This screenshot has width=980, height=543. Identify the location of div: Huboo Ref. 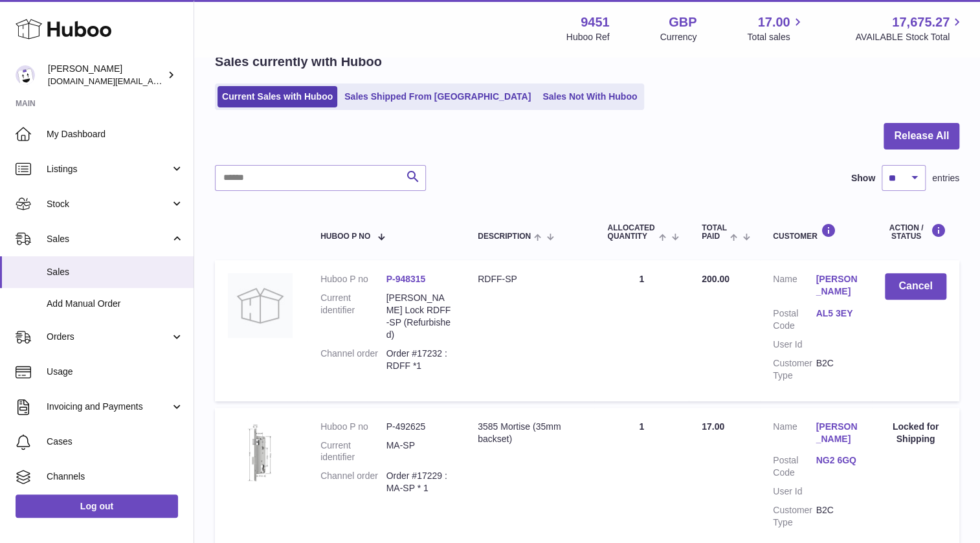
(588, 37).